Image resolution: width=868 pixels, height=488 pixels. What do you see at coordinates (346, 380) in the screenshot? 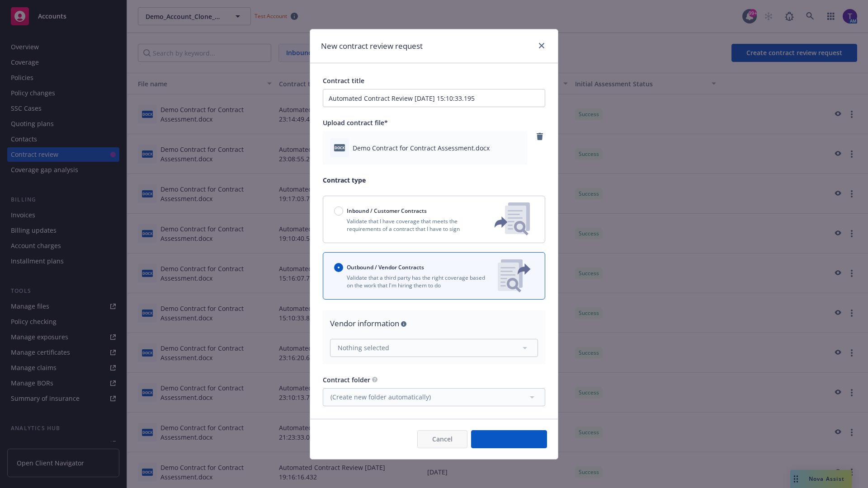
I see `span: Contract folder` at bounding box center [346, 380].